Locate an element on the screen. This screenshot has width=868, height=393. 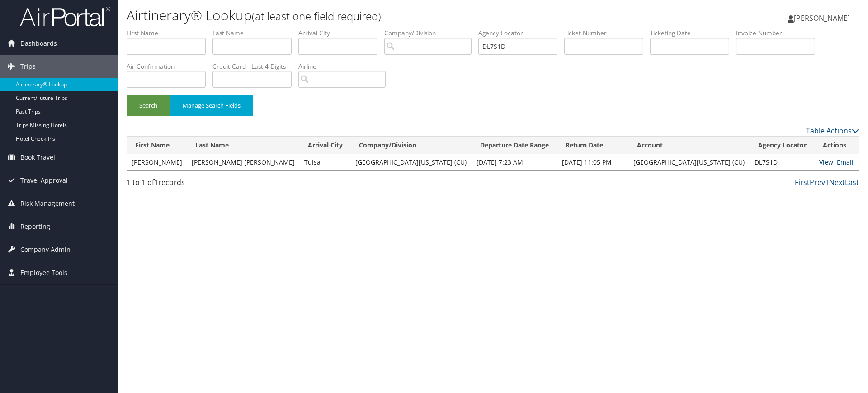
label: Airline is located at coordinates (345, 66).